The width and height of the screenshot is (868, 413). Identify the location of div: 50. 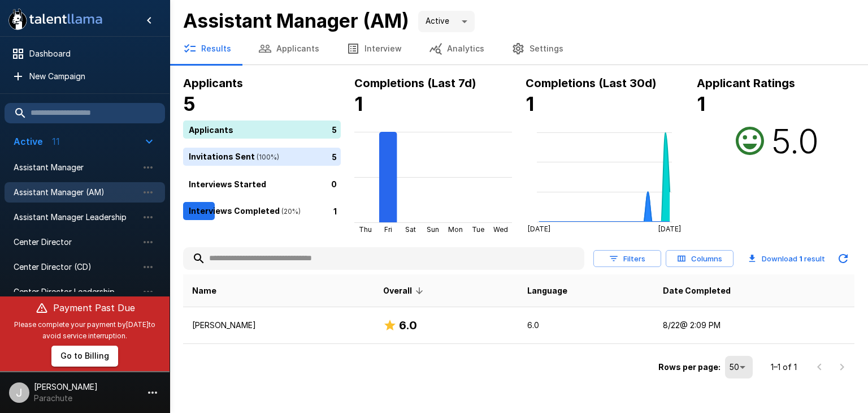
(739, 367).